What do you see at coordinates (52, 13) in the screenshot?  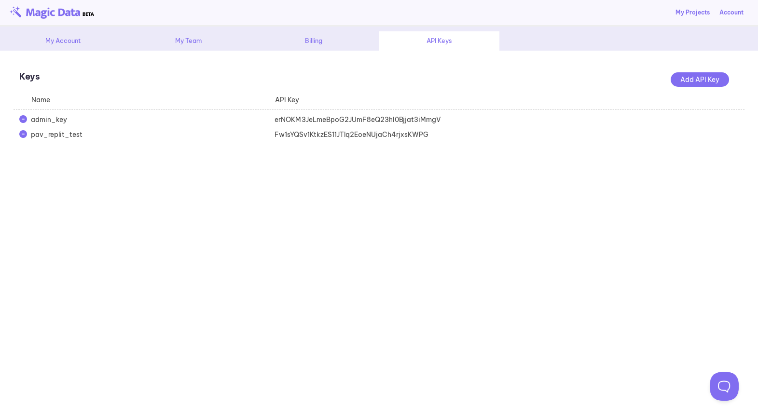 I see `img: beta-logo.png` at bounding box center [52, 13].